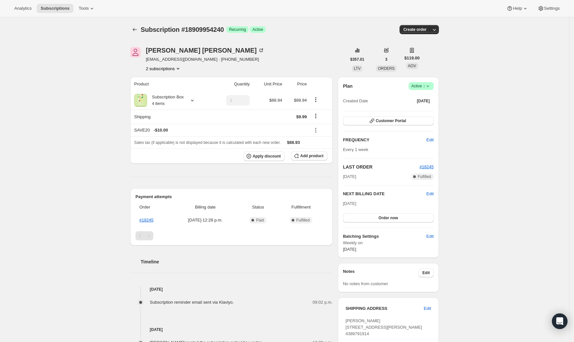 The width and height of the screenshot is (574, 342). I want to click on img: product img, so click(141, 100).